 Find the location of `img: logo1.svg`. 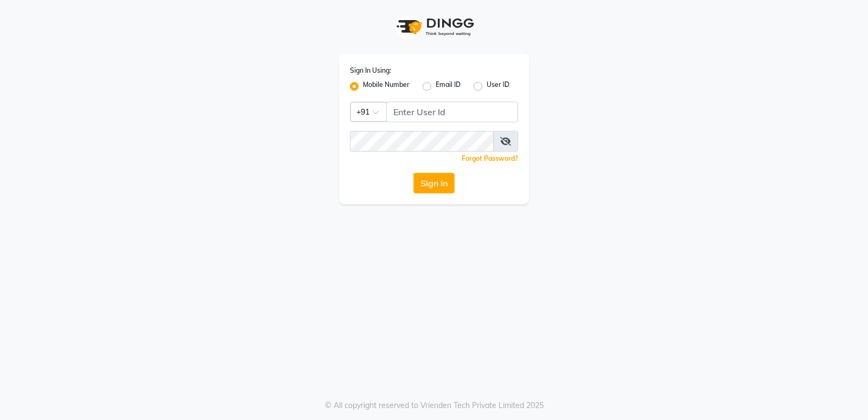

img: logo1.svg is located at coordinates (434, 27).